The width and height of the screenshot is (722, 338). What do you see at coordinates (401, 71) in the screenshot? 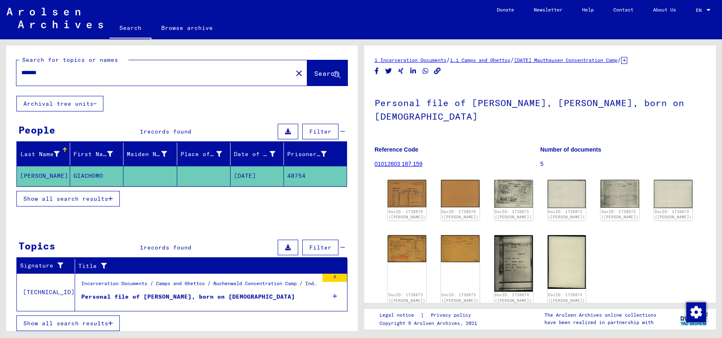
I see `button: Share on Xing` at bounding box center [401, 71].